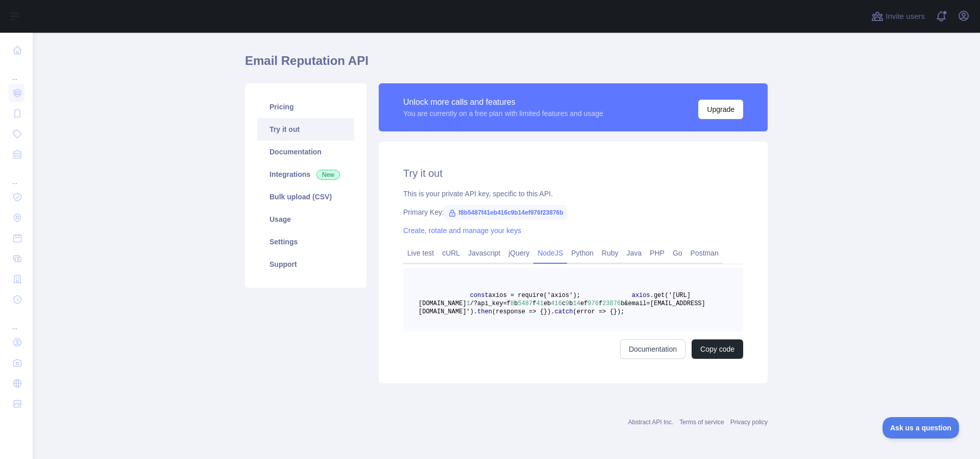 The height and width of the screenshot is (459, 980). I want to click on a: Usage, so click(306, 219).